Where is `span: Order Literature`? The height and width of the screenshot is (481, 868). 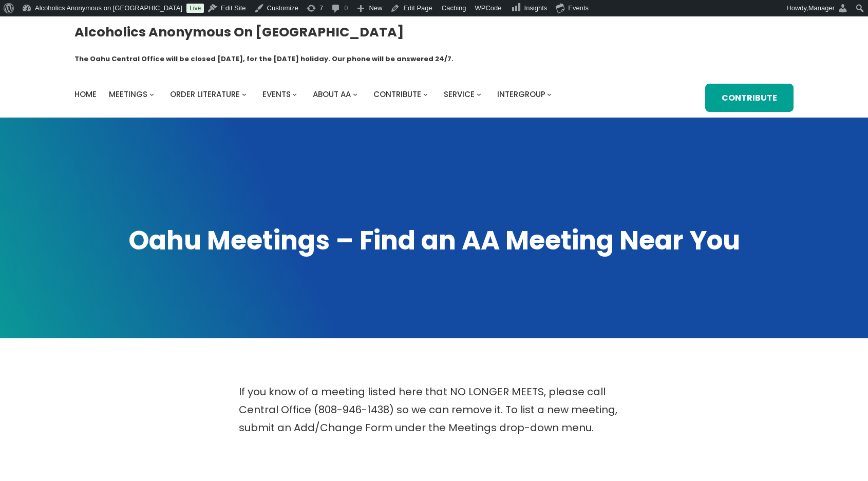 span: Order Literature is located at coordinates (205, 94).